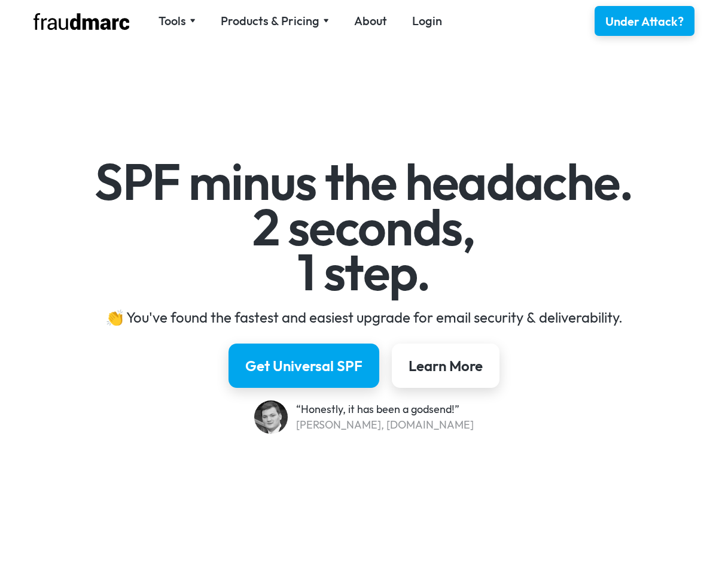  What do you see at coordinates (304, 365) in the screenshot?
I see `div: Get Universal SPF` at bounding box center [304, 365].